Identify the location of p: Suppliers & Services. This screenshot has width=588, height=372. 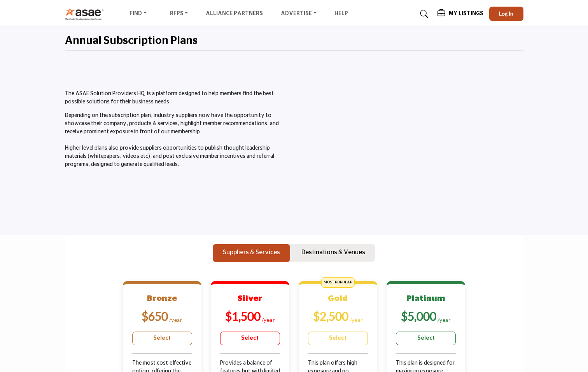
(251, 252).